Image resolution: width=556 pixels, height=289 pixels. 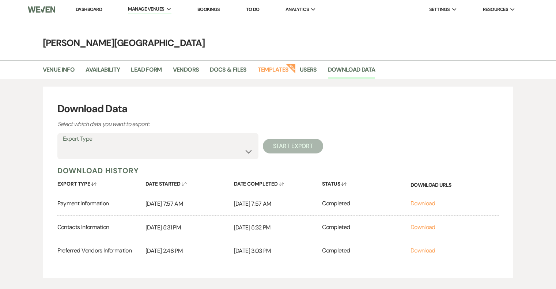 What do you see at coordinates (291, 68) in the screenshot?
I see `strong: New` at bounding box center [291, 68].